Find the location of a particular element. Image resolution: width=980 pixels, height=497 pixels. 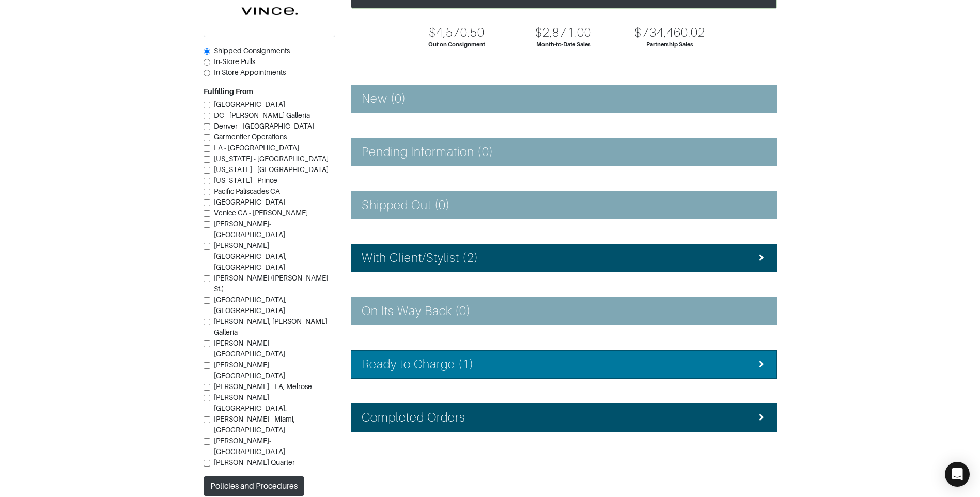

input: Shipped Consignments is located at coordinates (207, 51).